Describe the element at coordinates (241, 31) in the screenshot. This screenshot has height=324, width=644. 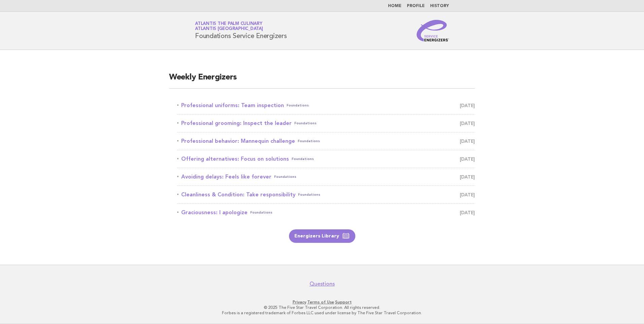
I see `h1: Foundations Service Energizers` at that location.